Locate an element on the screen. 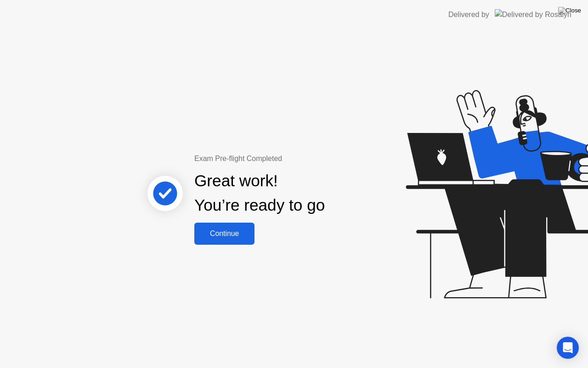 The height and width of the screenshot is (368, 588). img: Delivered by Rosalyn is located at coordinates (533, 14).